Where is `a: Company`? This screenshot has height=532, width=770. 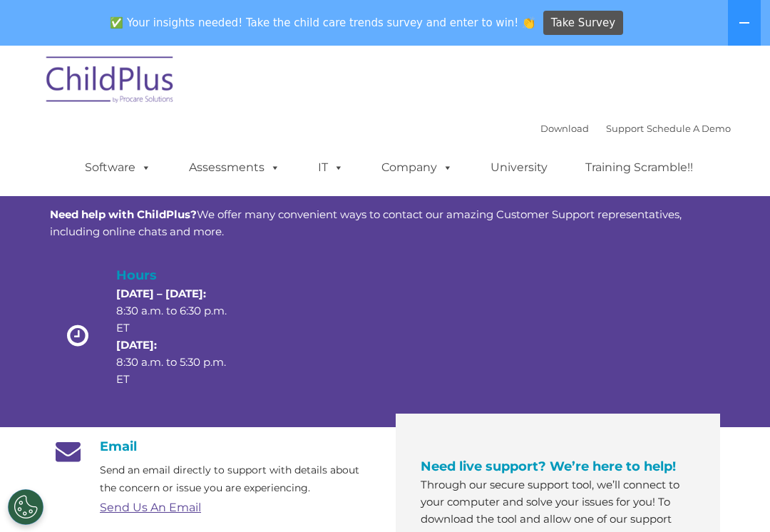
a: Company is located at coordinates (417, 167).